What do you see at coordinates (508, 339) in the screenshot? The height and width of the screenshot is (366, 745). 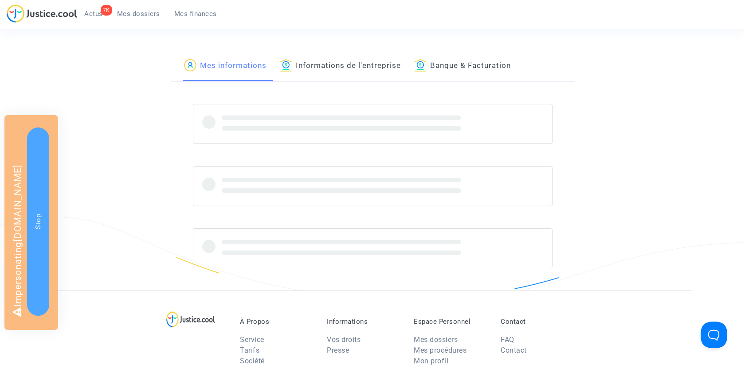 I see `a: FAQ` at bounding box center [508, 339].